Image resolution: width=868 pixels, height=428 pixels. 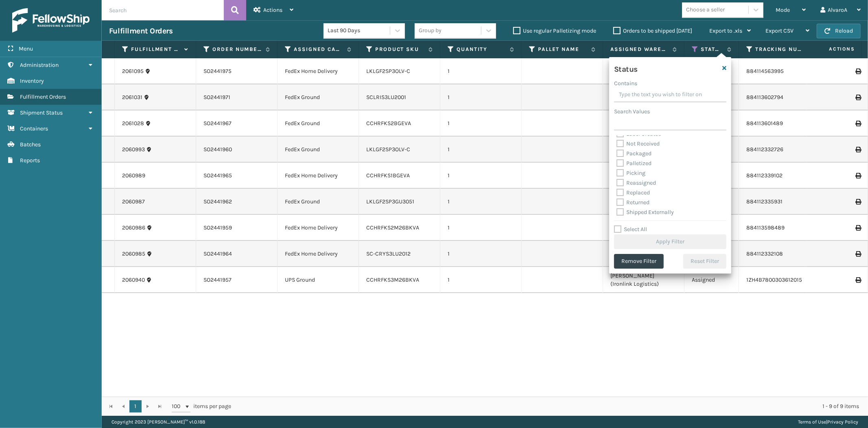 What do you see at coordinates (178, 406) in the screenshot?
I see `span: 100` at bounding box center [178, 406].